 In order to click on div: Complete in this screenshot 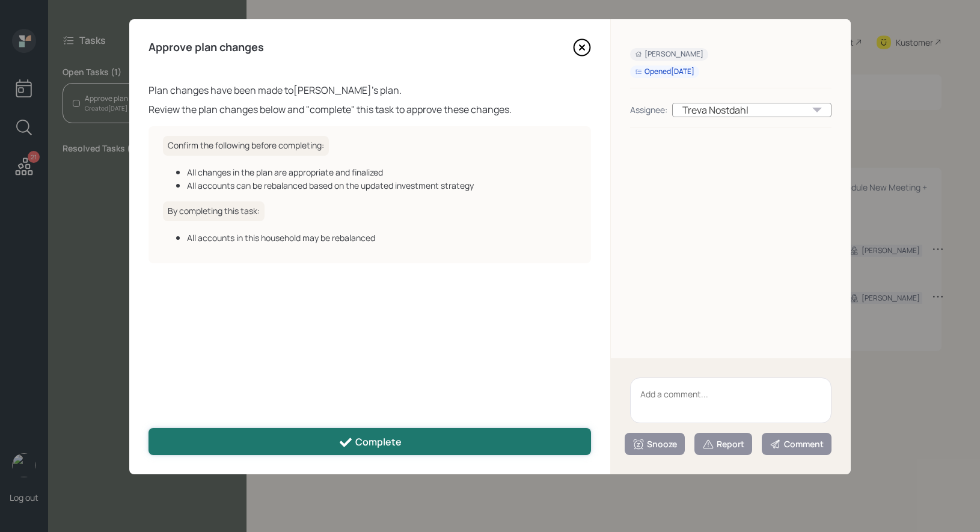, I will do `click(370, 442)`.